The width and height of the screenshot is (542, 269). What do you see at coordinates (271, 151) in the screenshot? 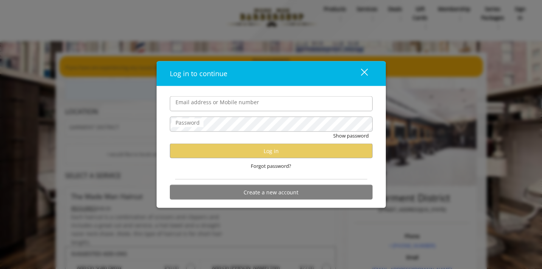
I see `button: Log in` at bounding box center [271, 151].